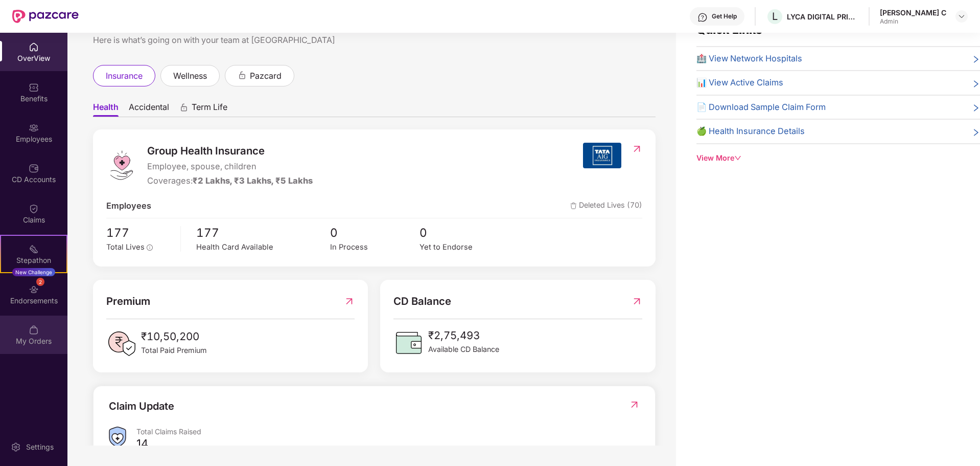 Image resolution: width=980 pixels, height=466 pixels. I want to click on span: Health, so click(106, 109).